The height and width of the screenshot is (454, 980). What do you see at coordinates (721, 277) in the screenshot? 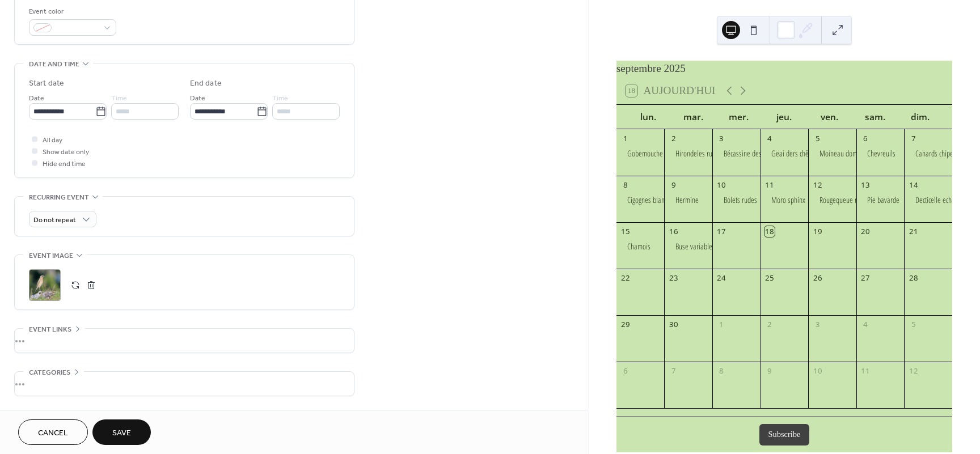
I see `div: 24` at bounding box center [721, 277].